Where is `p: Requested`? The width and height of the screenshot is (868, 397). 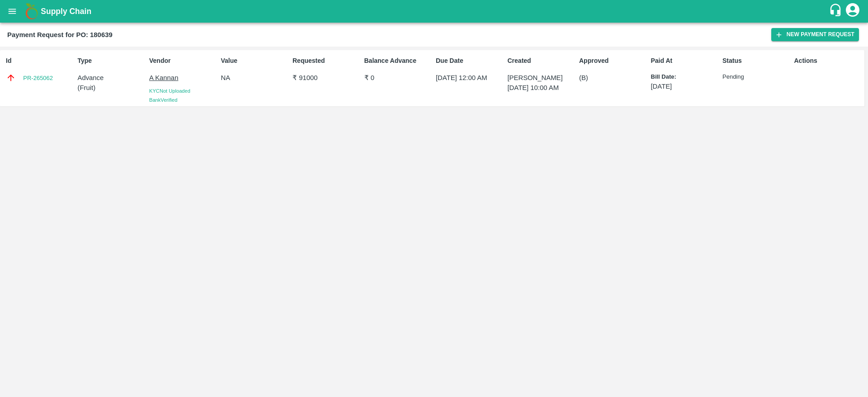 p: Requested is located at coordinates (327, 60).